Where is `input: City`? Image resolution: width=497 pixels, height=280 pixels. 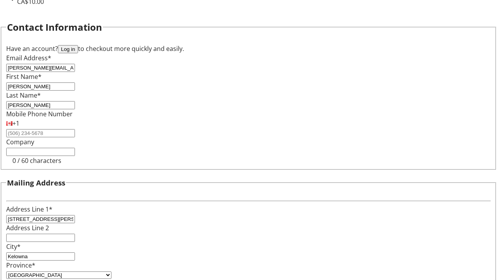 input: City is located at coordinates (40, 256).